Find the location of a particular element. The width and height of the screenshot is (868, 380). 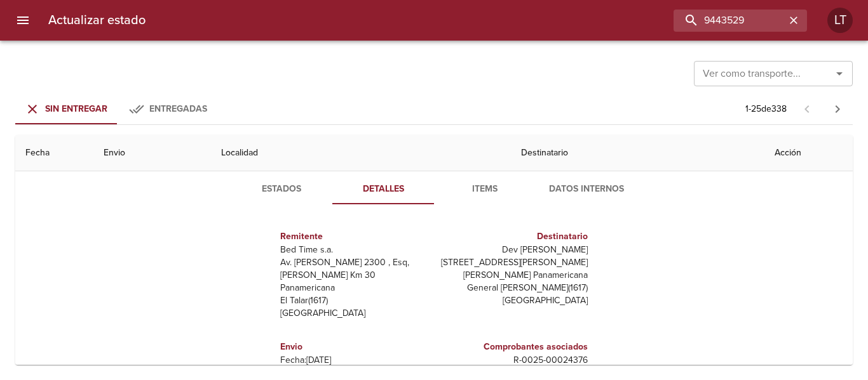

span: Entregadas is located at coordinates (178, 108).